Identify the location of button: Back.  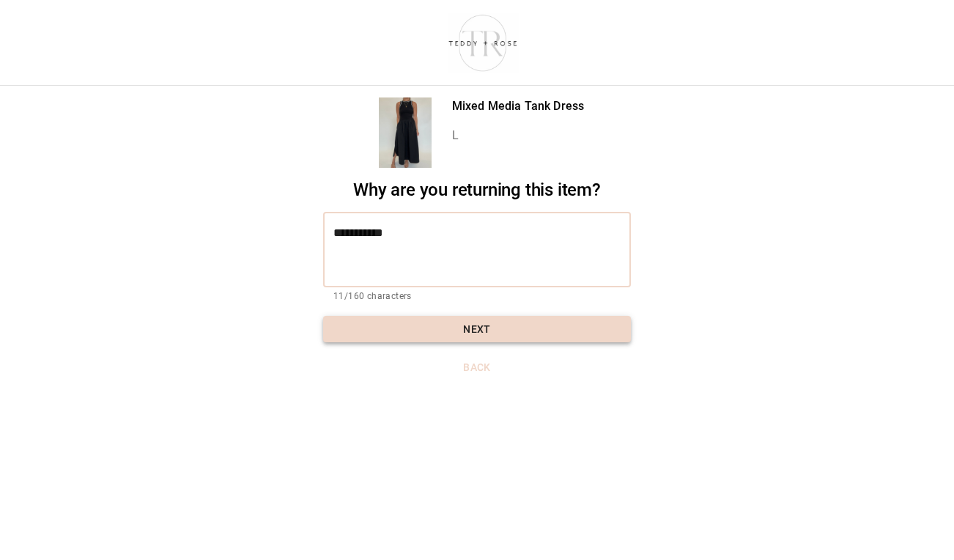
(477, 367).